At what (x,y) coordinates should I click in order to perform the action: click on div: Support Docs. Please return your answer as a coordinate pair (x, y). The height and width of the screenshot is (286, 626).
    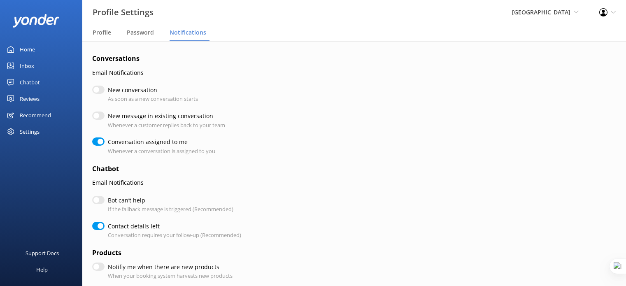
    Looking at the image, I should click on (42, 253).